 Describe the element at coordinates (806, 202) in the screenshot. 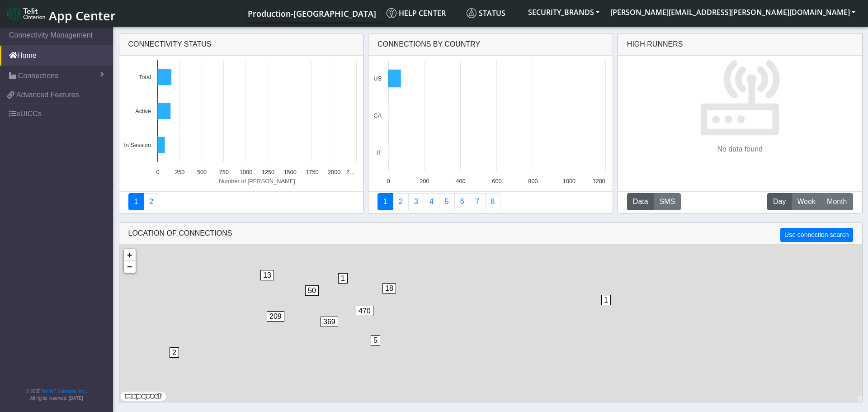

I see `button: Week` at that location.